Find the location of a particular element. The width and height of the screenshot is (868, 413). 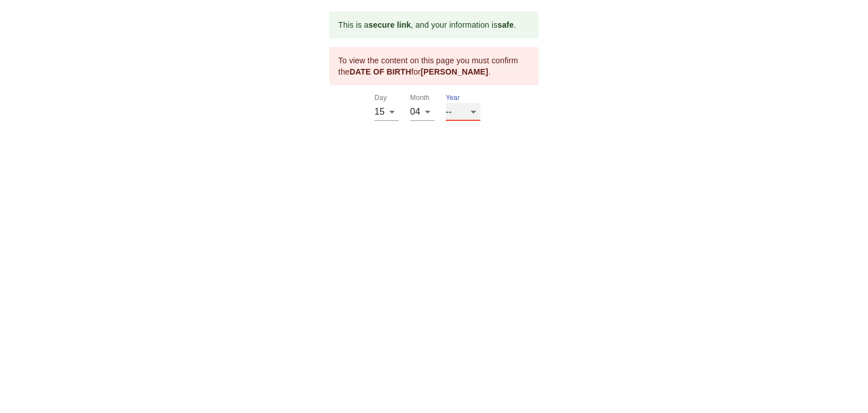

label: Day is located at coordinates (381, 98).